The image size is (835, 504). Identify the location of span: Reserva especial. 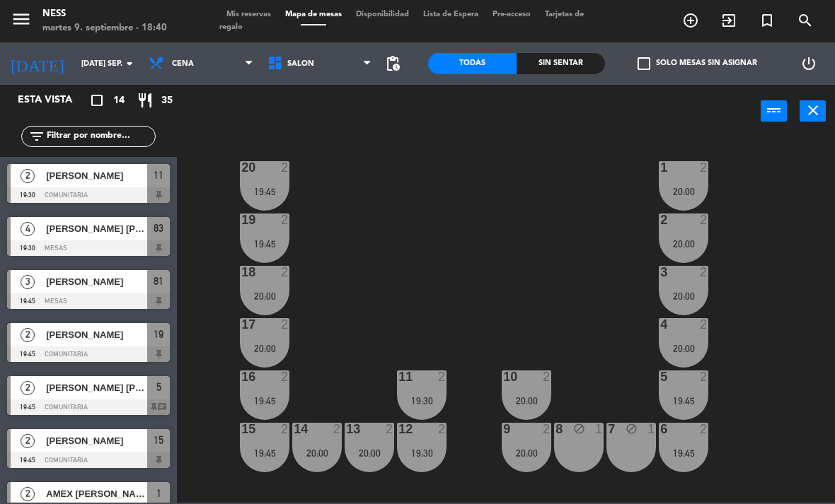
(767, 20).